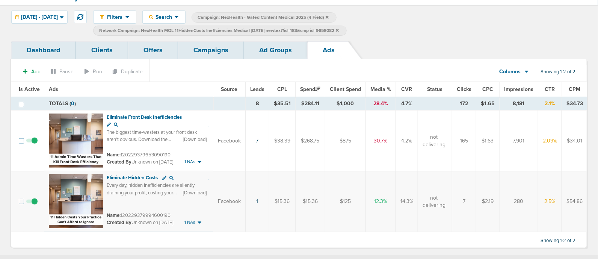  Describe the element at coordinates (488, 201) in the screenshot. I see `td: $2.19` at that location.